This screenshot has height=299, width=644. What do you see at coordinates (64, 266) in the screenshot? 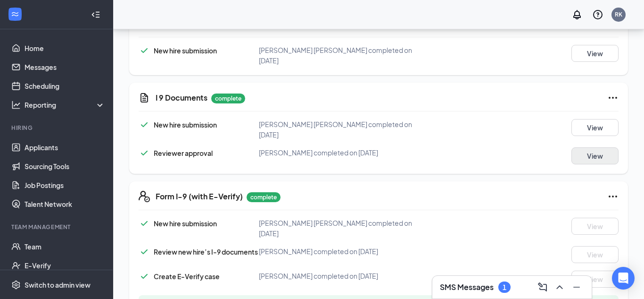
I see `a: E-Verify` at bounding box center [64, 266].